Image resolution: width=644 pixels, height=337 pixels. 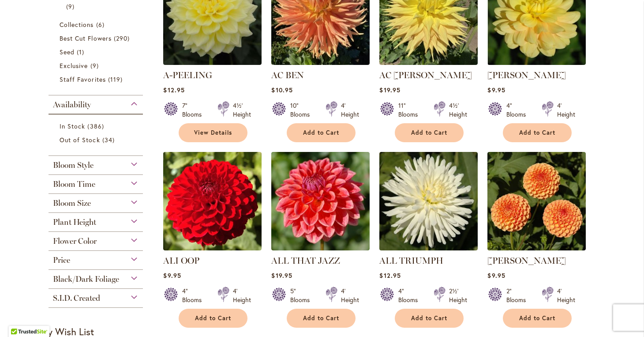 I want to click on img: AMBER QUEEN, so click(x=536, y=201).